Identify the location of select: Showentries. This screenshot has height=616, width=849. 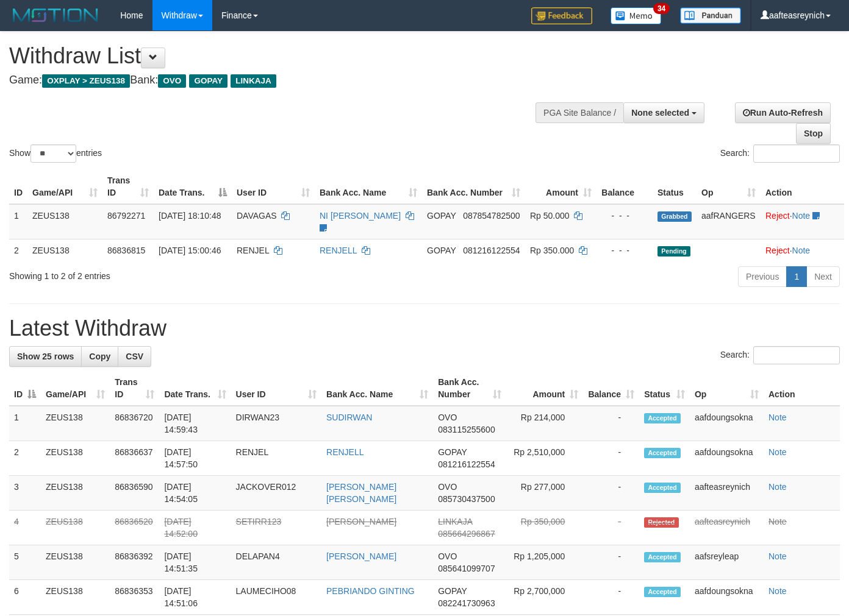
(53, 154).